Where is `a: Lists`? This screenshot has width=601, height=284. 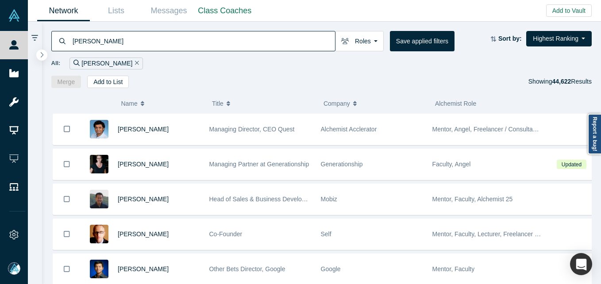 a: Lists is located at coordinates (116, 11).